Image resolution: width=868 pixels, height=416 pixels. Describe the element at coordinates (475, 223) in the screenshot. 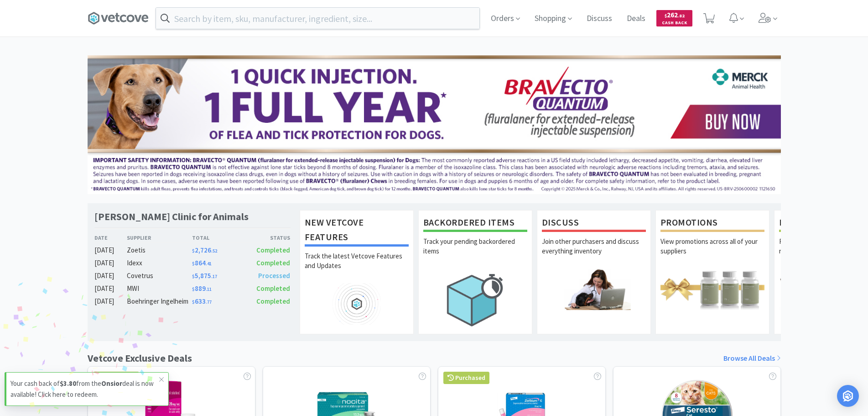

I see `h1: Backordered Items` at that location.